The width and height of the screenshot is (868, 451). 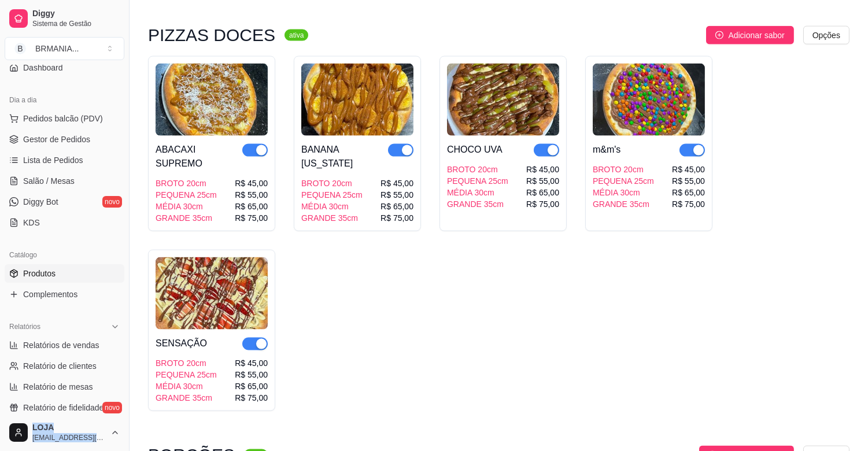 What do you see at coordinates (64, 100) in the screenshot?
I see `div: Dia a dia` at bounding box center [64, 100].